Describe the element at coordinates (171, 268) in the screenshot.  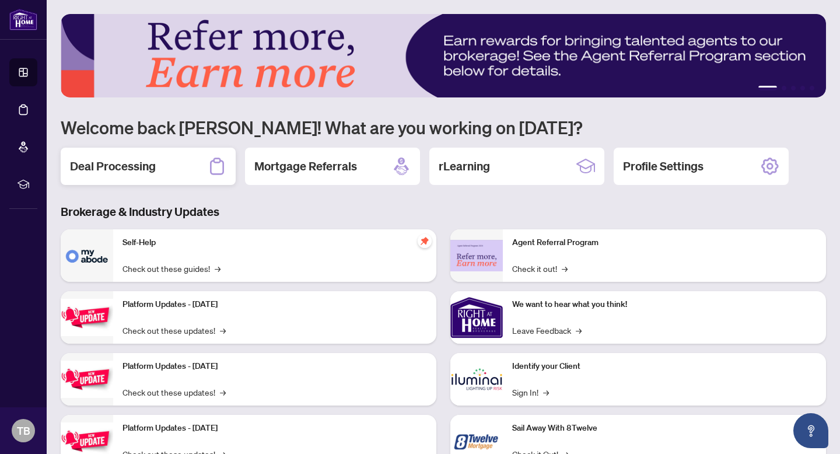
I see `a: Check out these guides!→` at that location.